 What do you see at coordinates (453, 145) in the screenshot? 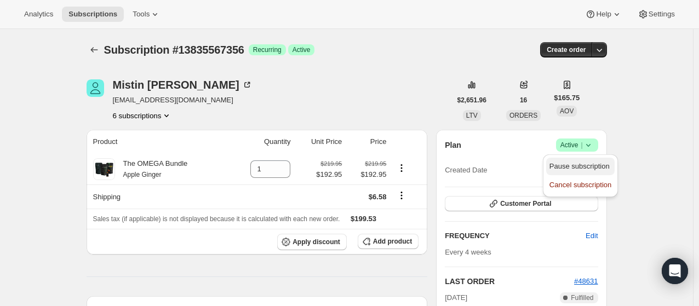
I see `h2: Plan` at bounding box center [453, 145].